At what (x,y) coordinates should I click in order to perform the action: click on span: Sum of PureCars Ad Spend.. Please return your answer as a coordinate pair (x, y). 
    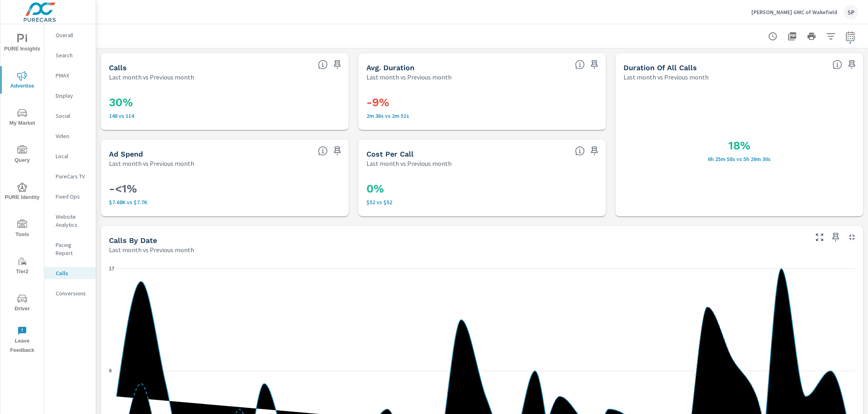
    Looking at the image, I should click on (323, 151).